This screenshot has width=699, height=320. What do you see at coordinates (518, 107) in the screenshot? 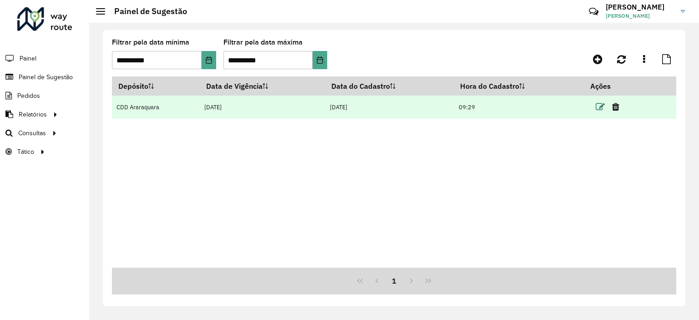
I see `td: 09:29` at bounding box center [518, 107].